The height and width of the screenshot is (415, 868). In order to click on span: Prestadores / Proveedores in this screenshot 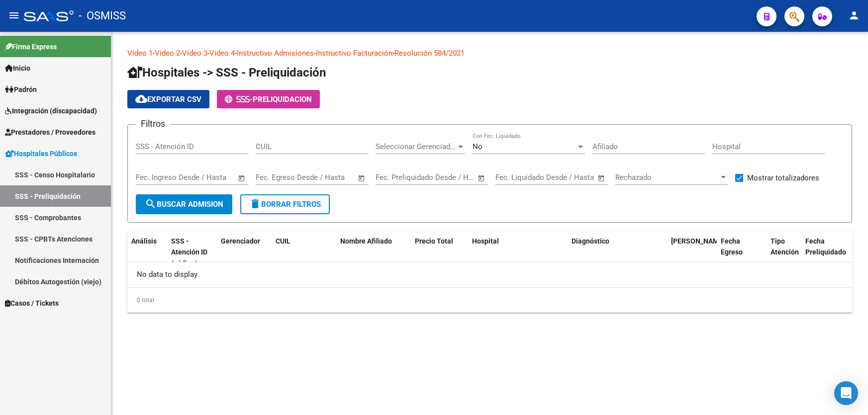, I will do `click(50, 132)`.